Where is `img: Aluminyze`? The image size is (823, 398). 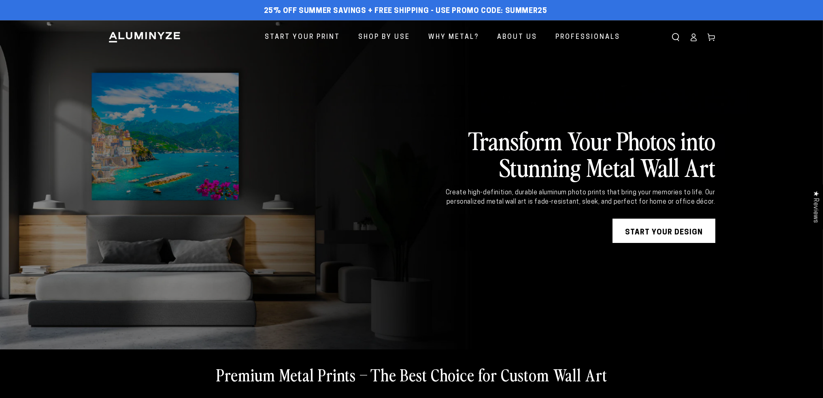
img: Aluminyze is located at coordinates (145, 37).